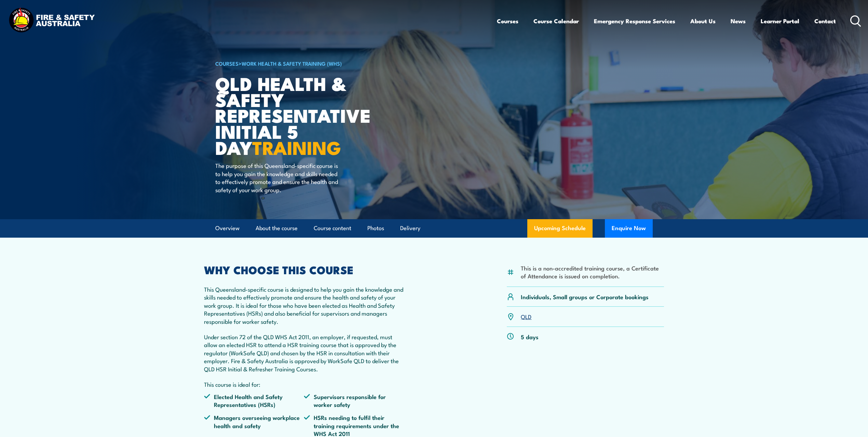  Describe the element at coordinates (227, 63) in the screenshot. I see `a: COURSES` at that location.